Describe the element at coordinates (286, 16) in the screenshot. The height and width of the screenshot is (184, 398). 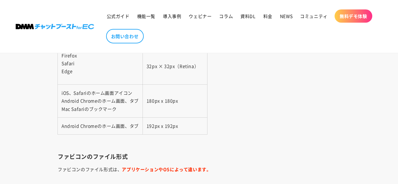
I see `a: NEWS` at that location.